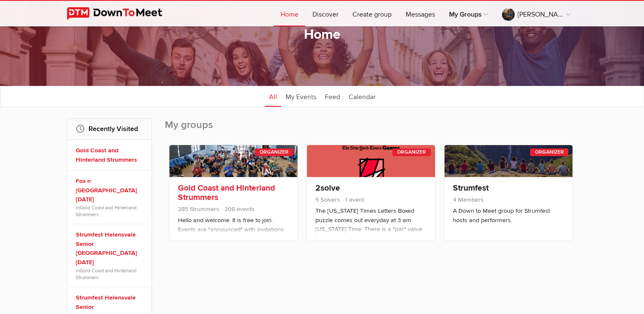 The width and height of the screenshot is (644, 314). I want to click on a: 2solve, so click(328, 189).